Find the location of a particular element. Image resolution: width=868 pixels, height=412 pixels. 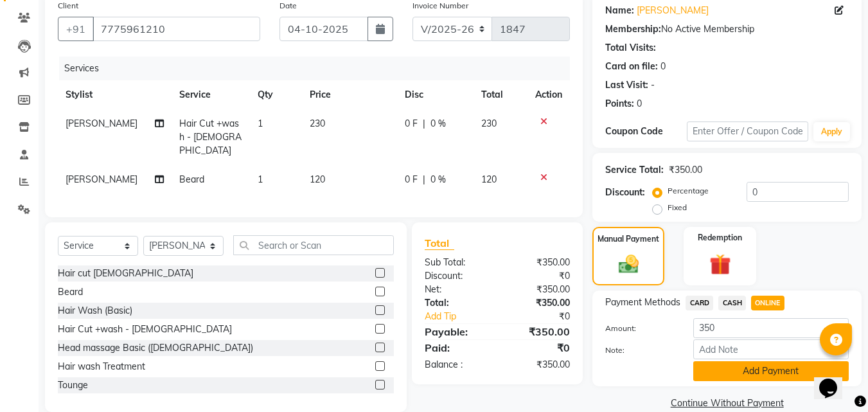

input: Enter Offer / Coupon Code is located at coordinates (747, 131).